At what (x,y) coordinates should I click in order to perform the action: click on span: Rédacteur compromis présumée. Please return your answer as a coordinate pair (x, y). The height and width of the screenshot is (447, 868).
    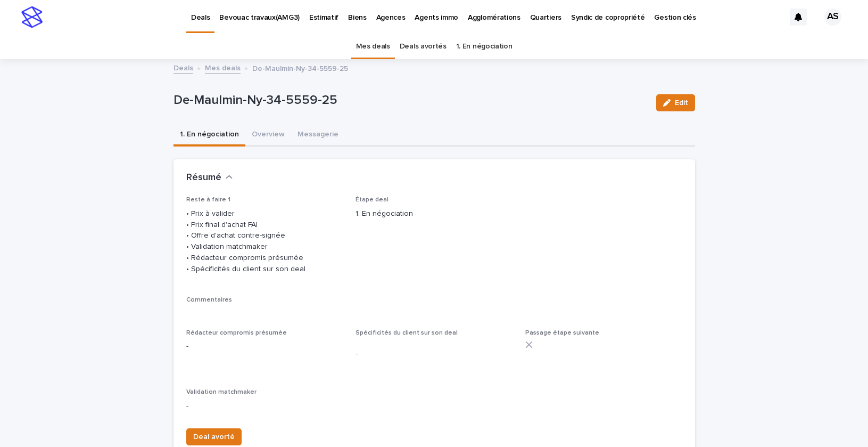
    Looking at the image, I should click on (237, 333).